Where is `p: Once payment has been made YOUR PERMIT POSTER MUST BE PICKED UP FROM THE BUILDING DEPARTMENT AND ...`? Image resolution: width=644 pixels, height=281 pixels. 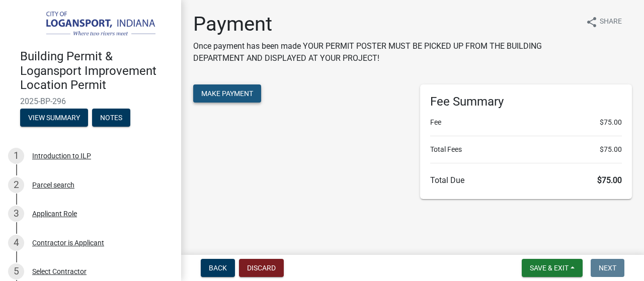 p: Once payment has been made YOUR PERMIT POSTER MUST BE PICKED UP FROM THE BUILDING DEPARTMENT AND ... is located at coordinates (385, 52).